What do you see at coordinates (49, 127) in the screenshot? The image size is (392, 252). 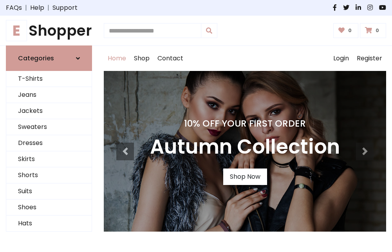 I see `a: Sweaters` at bounding box center [49, 127].